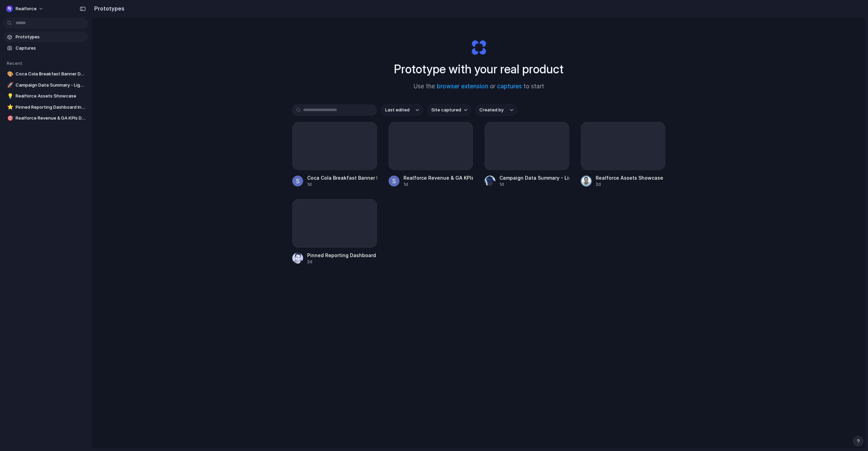 This screenshot has height=451, width=868. What do you see at coordinates (342, 255) in the screenshot?
I see `div: Pinned Reporting Dashboard Integration` at bounding box center [342, 255].